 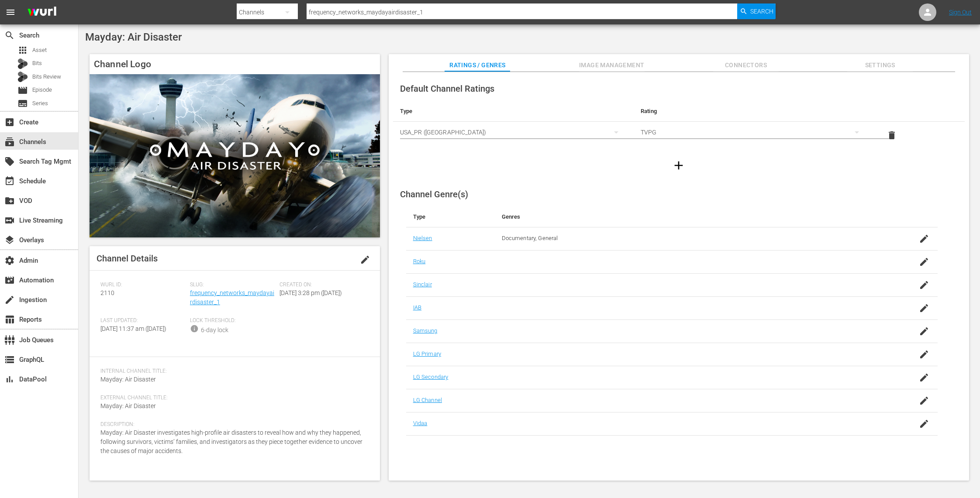 I want to click on span: Bits Review, so click(x=47, y=77).